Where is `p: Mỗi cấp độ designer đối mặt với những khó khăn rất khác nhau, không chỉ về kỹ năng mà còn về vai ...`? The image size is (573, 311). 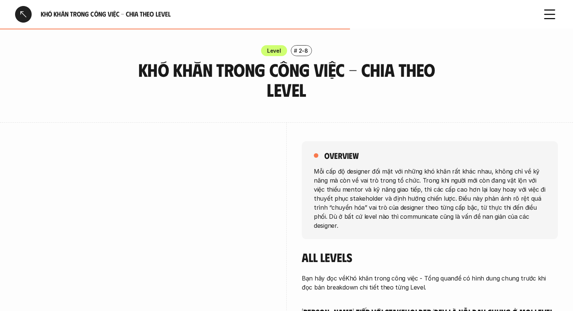
p: Mỗi cấp độ designer đối mặt với những khó khăn rất khác nhau, không chỉ về kỹ năng mà còn về vai ... is located at coordinates (430, 198).